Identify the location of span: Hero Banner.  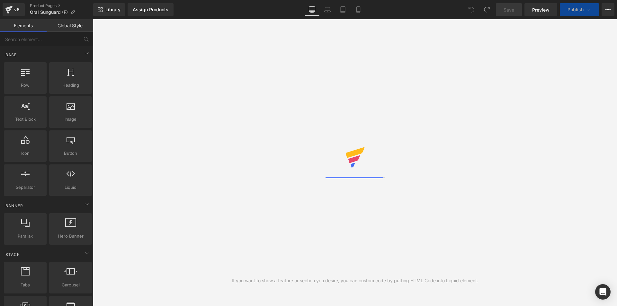
(70, 236).